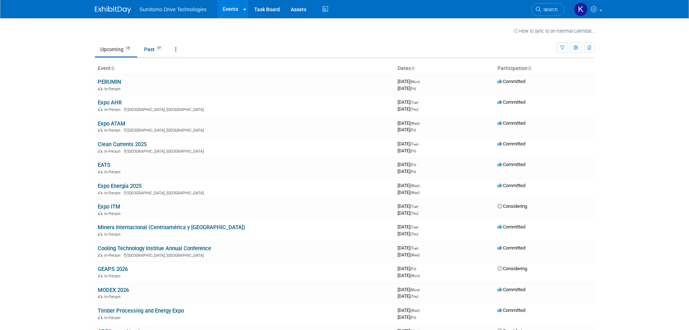  Describe the element at coordinates (109, 82) in the screenshot. I see `a: PERUMIN` at that location.